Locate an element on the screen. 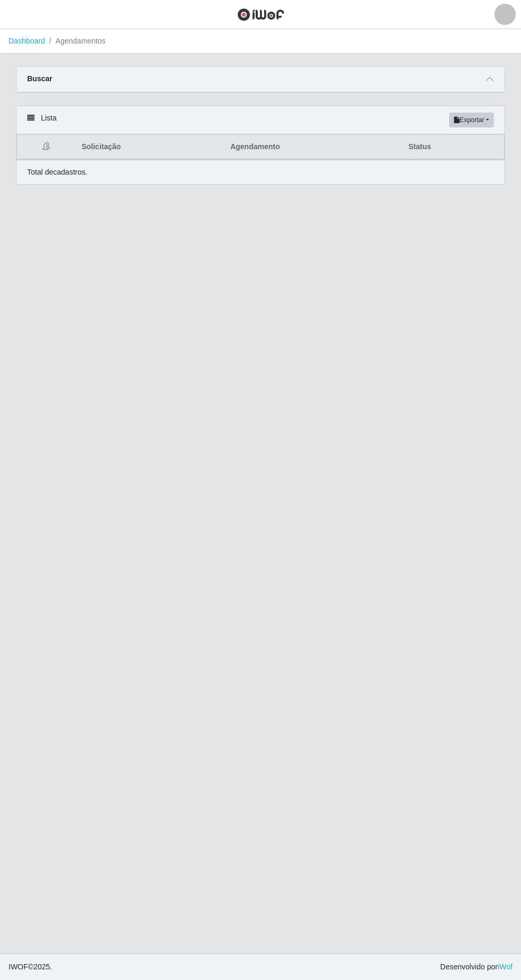 The image size is (521, 980). strong: Buscar is located at coordinates (39, 79).